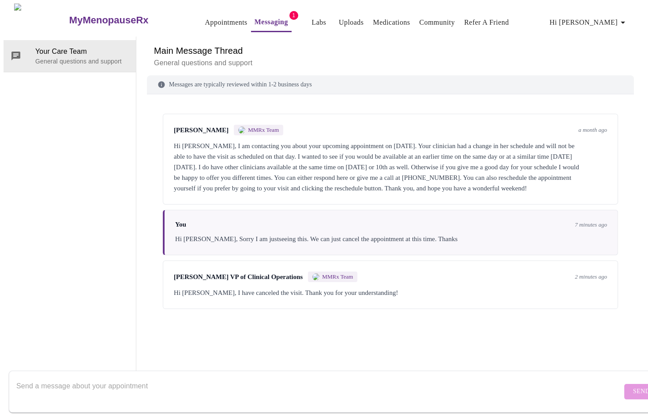 The width and height of the screenshot is (648, 417). Describe the element at coordinates (319, 22) in the screenshot. I see `button: Labs` at that location.